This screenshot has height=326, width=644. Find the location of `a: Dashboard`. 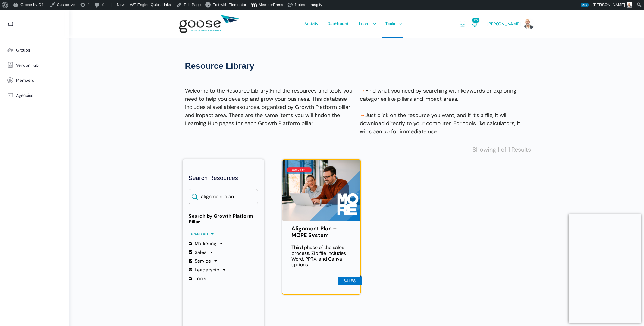

a: Dashboard is located at coordinates (338, 24).